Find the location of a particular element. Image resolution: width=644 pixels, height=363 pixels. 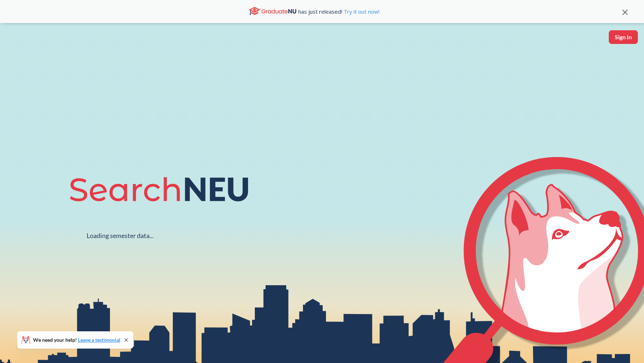

button: Sign In is located at coordinates (623, 37).